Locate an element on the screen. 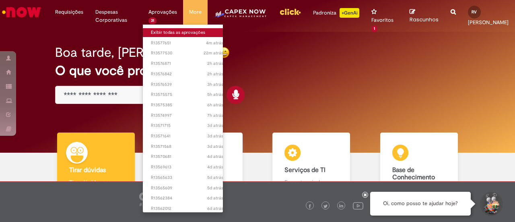 The width and height of the screenshot is (515, 222). a: Aberto R13571715 : is located at coordinates (187, 126).